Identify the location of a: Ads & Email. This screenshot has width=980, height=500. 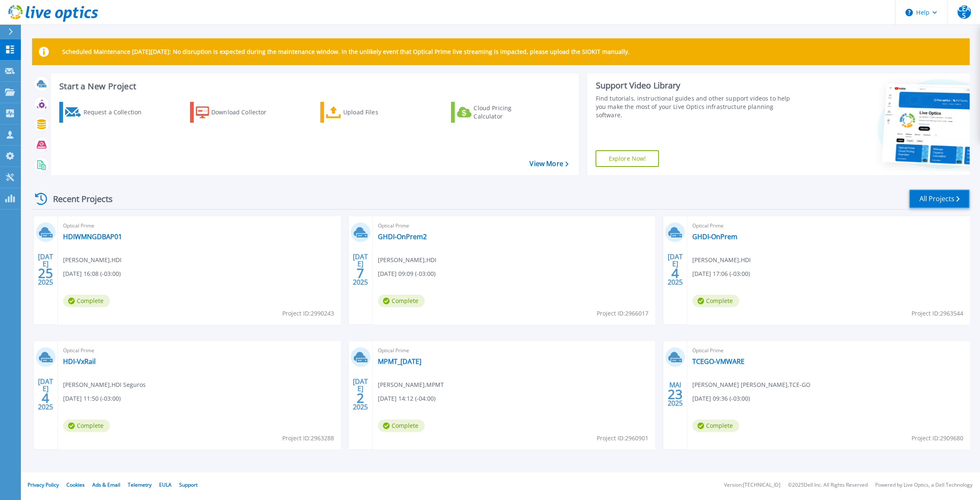
(106, 484).